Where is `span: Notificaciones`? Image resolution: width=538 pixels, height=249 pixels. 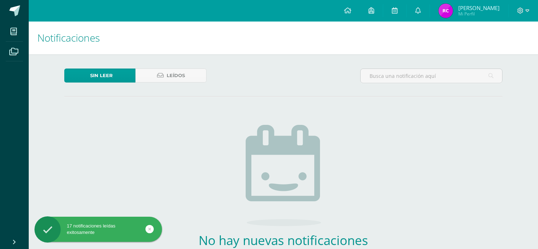 span: Notificaciones is located at coordinates (69, 38).